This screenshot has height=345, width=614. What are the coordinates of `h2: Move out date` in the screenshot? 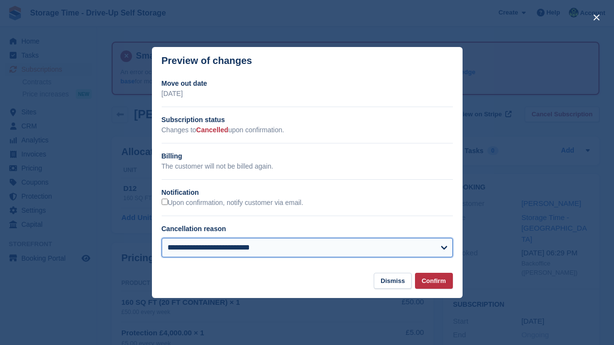 It's located at (307, 83).